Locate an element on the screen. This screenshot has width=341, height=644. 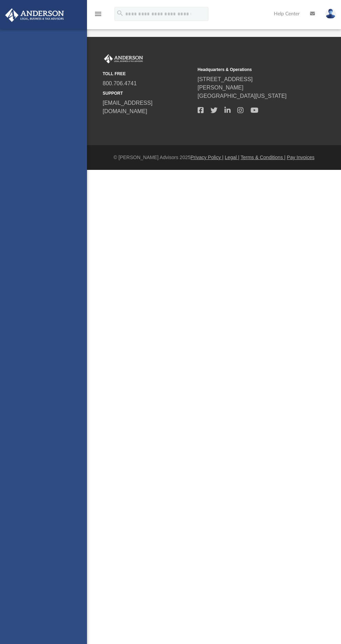
a: Terms & Conditions | is located at coordinates (263, 158).